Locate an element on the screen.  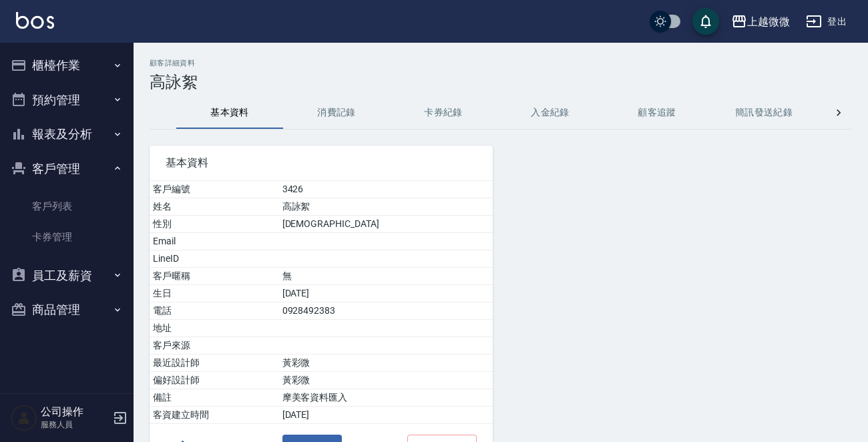
td: 地址 is located at coordinates (214, 328).